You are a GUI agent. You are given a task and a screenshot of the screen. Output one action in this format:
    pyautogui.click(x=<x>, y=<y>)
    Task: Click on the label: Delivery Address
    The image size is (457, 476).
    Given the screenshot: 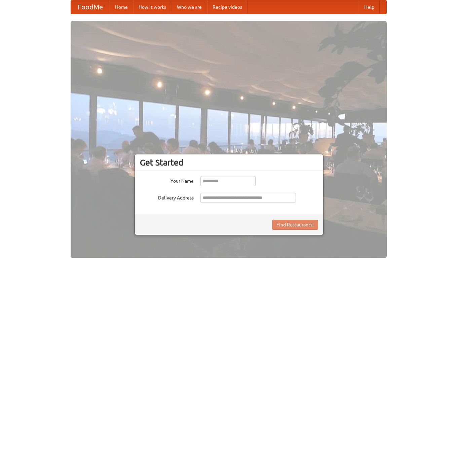 What is the action you would take?
    pyautogui.click(x=167, y=197)
    